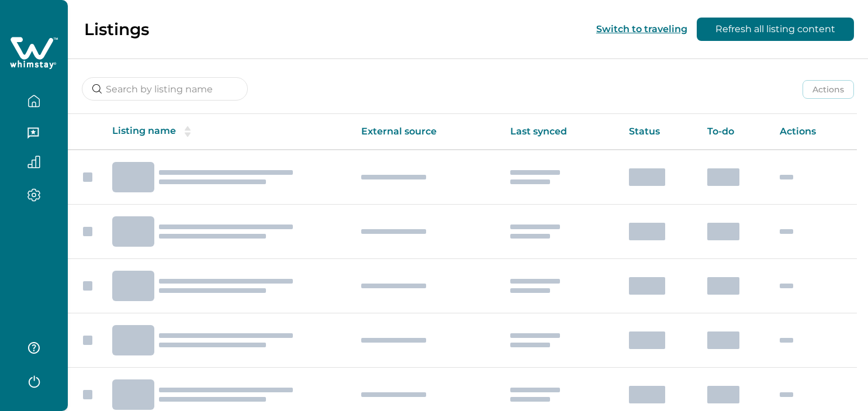  Describe the element at coordinates (814, 132) in the screenshot. I see `th: Actions` at that location.